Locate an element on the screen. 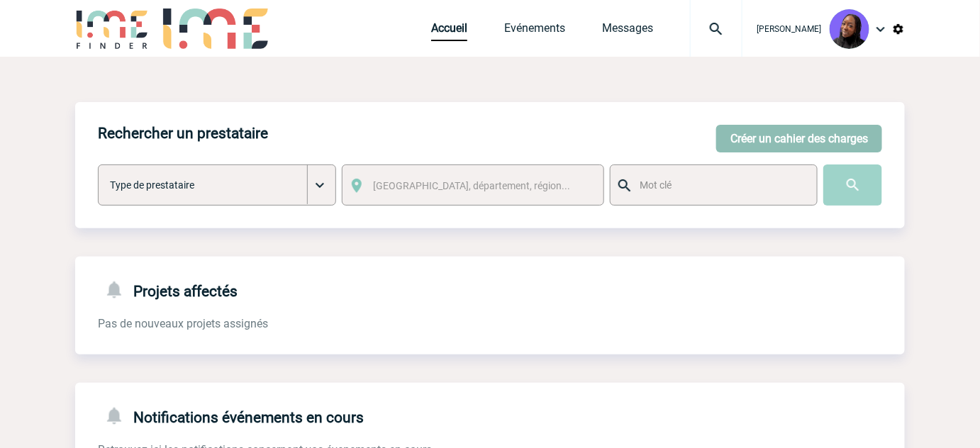 Image resolution: width=980 pixels, height=448 pixels. span: Pas de nouveaux projets assignés is located at coordinates (183, 323).